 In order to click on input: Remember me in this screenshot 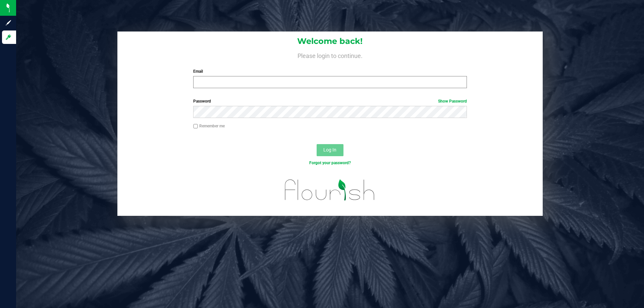, I will do `click(195, 127)`.